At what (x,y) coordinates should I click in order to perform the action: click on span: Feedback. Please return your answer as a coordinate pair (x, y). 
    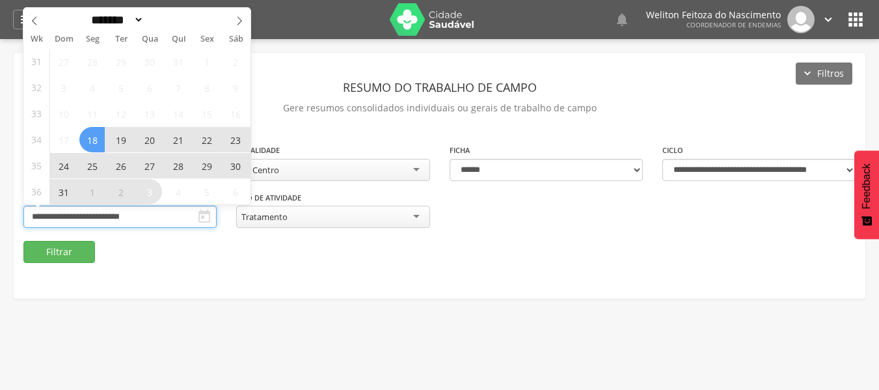
    Looking at the image, I should click on (867, 186).